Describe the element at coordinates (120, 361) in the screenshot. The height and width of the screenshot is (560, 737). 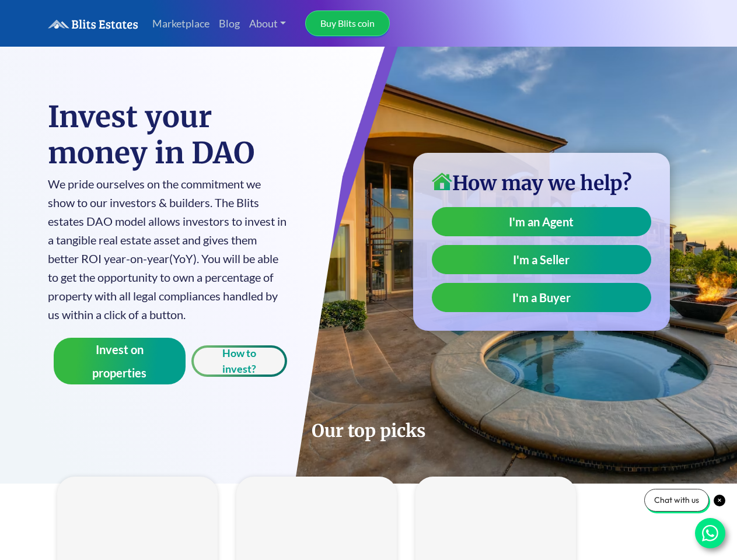
I see `button: Invest on properties` at that location.